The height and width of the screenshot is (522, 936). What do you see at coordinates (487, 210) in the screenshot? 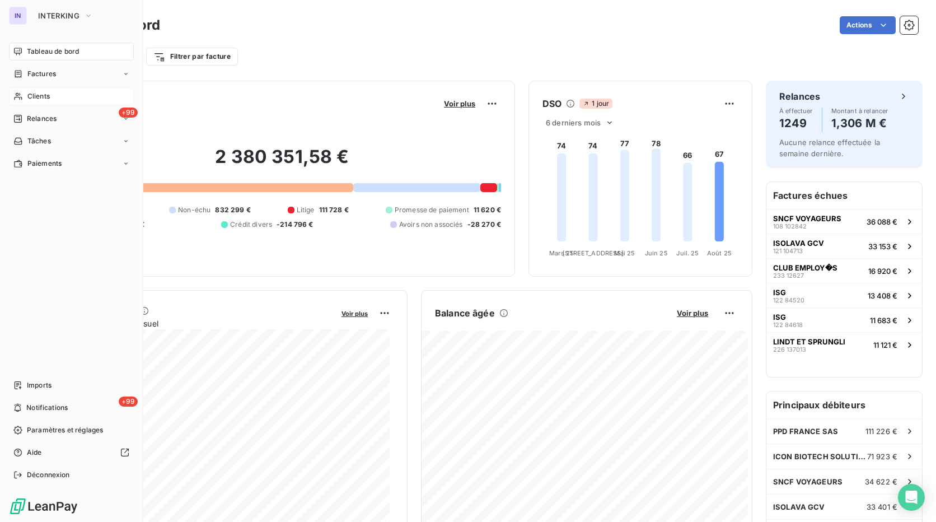
I see `span: 11 620 €` at bounding box center [487, 210].